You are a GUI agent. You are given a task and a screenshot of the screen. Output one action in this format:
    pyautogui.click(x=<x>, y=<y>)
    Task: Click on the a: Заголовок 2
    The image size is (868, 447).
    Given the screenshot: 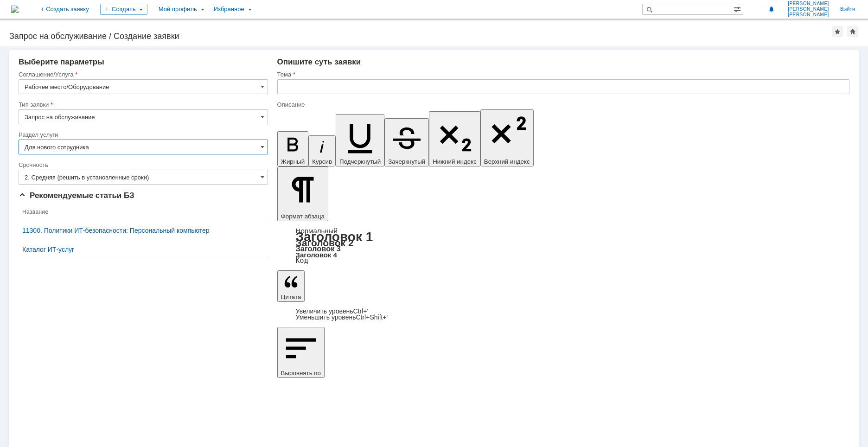 What is the action you would take?
    pyautogui.click(x=324, y=242)
    